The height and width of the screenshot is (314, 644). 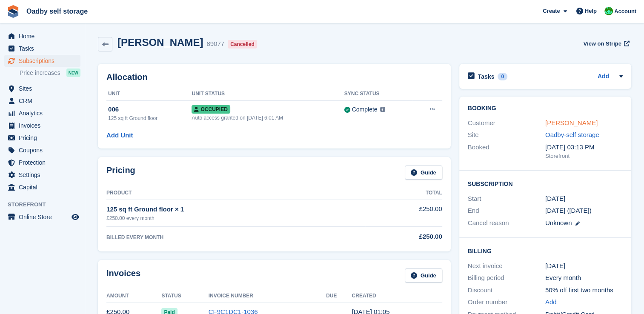 I want to click on span: Create, so click(x=551, y=11).